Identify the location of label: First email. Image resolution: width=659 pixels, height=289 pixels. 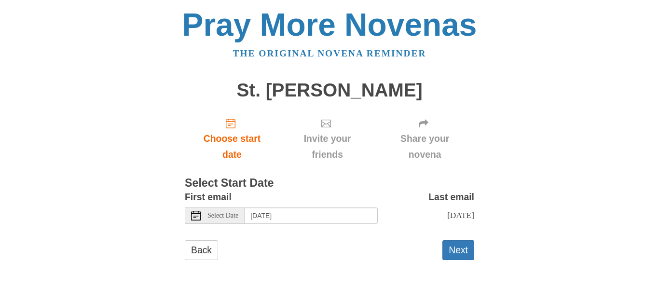
(208, 197).